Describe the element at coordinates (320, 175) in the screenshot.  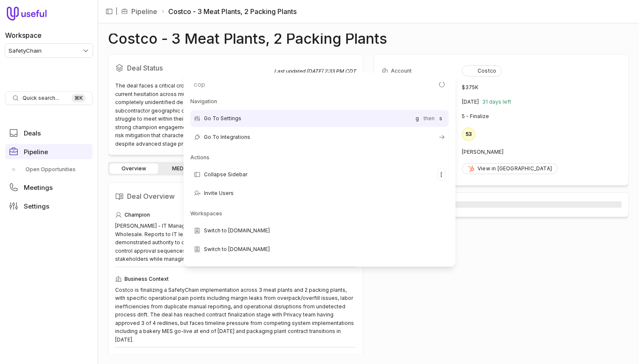
I see `div: Collapse Sidebar` at that location.